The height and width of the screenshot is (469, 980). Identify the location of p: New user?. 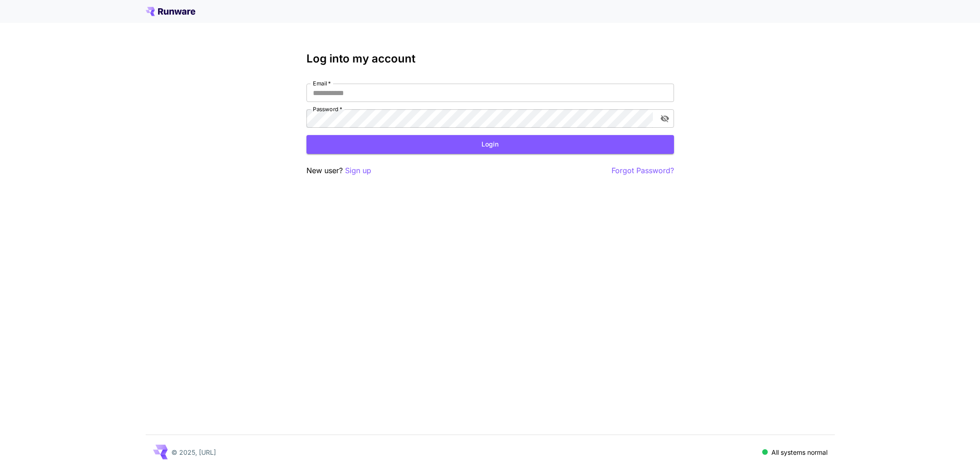
(338, 170).